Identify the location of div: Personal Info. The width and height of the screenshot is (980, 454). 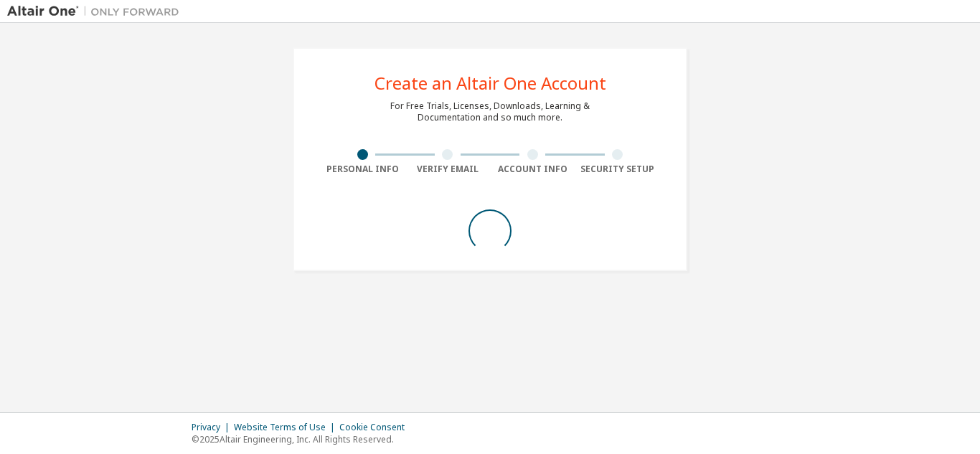
(363, 169).